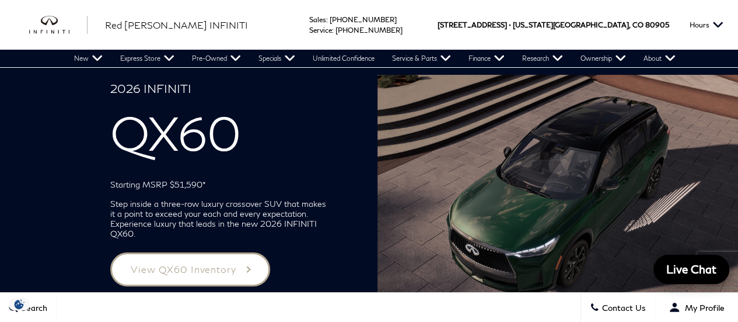  What do you see at coordinates (217, 58) in the screenshot?
I see `a: Pre-Owned` at bounding box center [217, 58].